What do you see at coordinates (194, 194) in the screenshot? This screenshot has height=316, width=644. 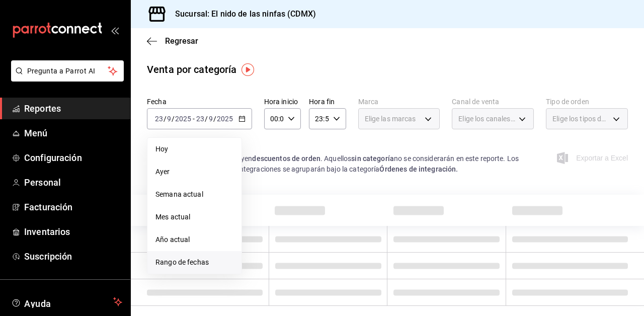 I see `span: Semana actual` at bounding box center [194, 194].